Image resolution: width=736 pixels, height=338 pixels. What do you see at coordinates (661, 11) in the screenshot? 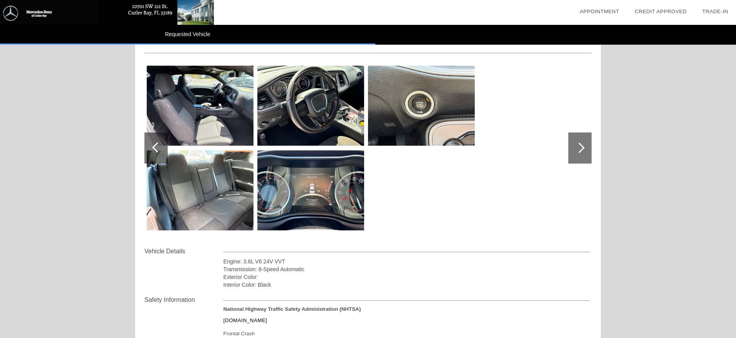
I see `a: Credit Approved` at bounding box center [661, 11].